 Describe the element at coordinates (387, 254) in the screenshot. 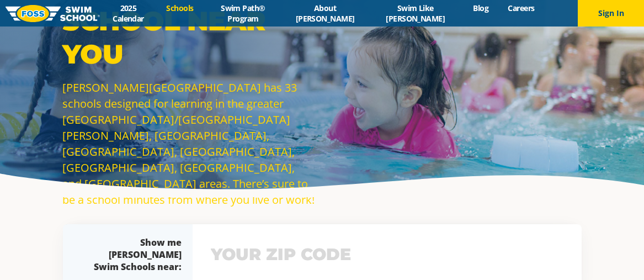

I see `input: YOUR ZIP CODE` at that location.